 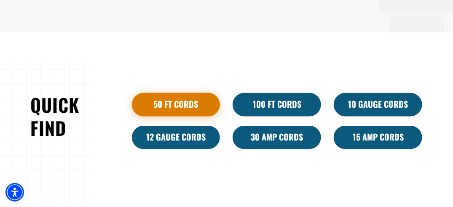 I want to click on a: 12 Gauge Cords, so click(x=176, y=138).